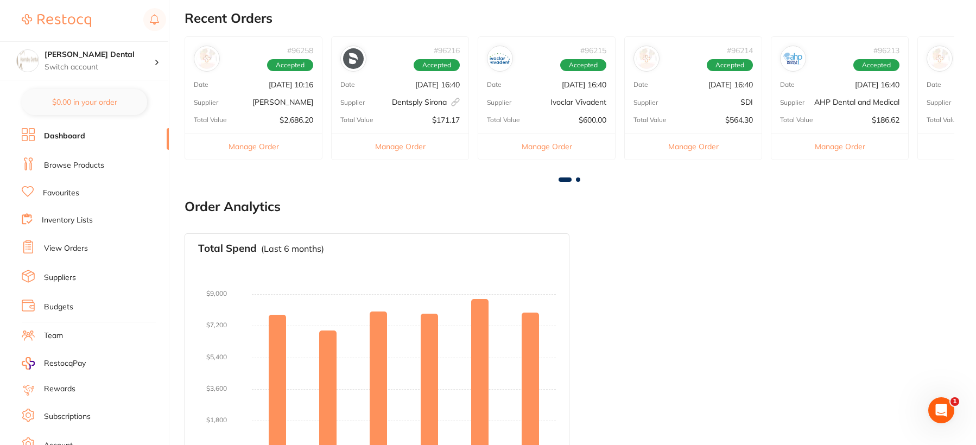 This screenshot has width=976, height=445. What do you see at coordinates (570, 207) in the screenshot?
I see `h2: Order Analytics` at bounding box center [570, 207].